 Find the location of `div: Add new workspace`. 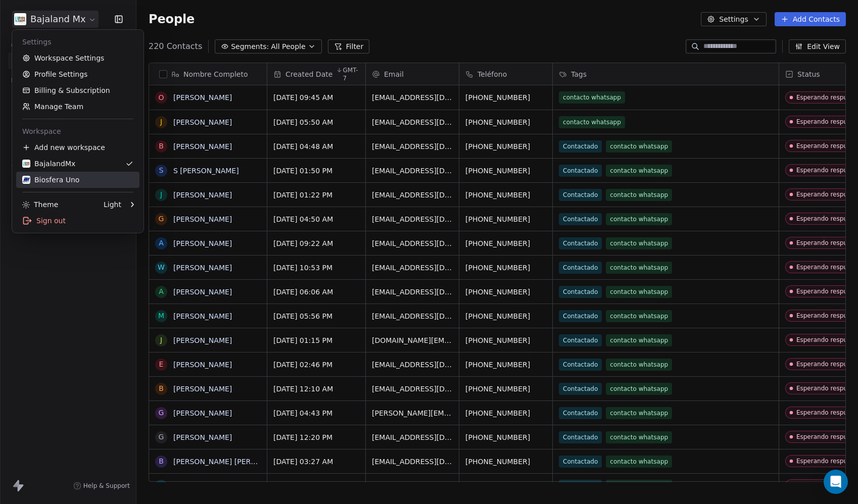

div: Add new workspace is located at coordinates (78, 148).